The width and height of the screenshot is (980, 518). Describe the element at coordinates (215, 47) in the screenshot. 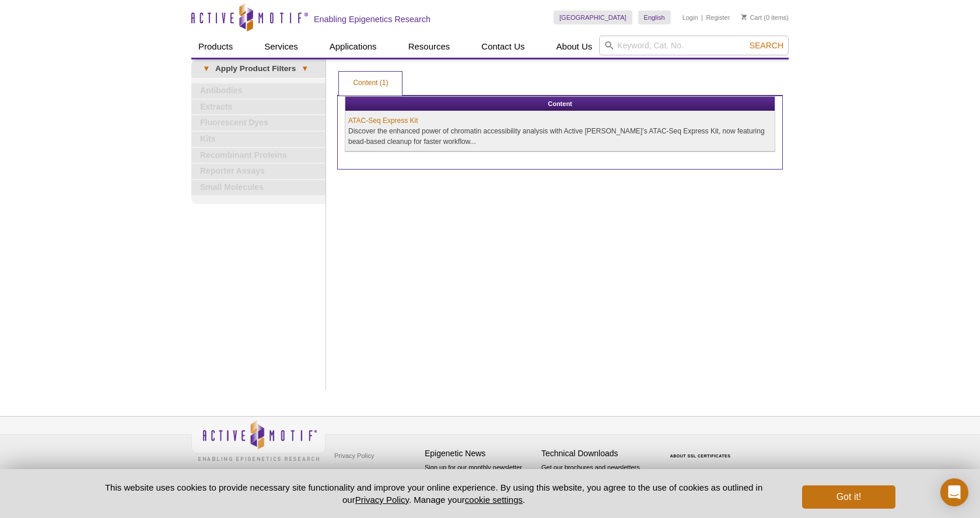

I see `a: Products` at that location.